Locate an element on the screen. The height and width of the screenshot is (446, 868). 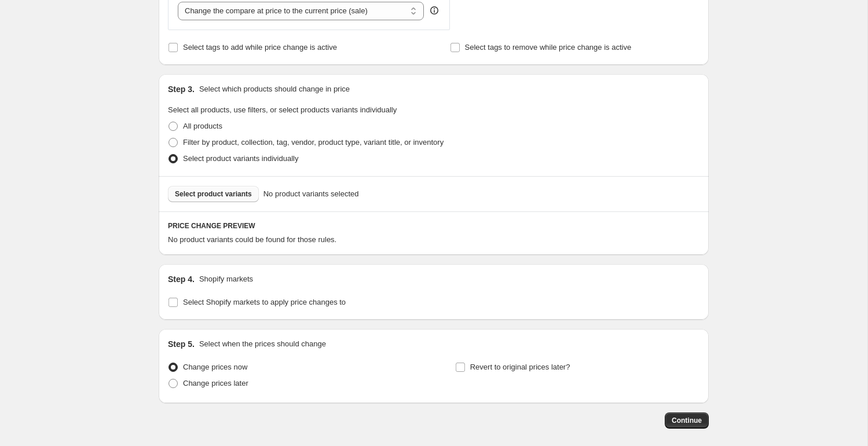
p: Select when the prices should change is located at coordinates (262, 344).